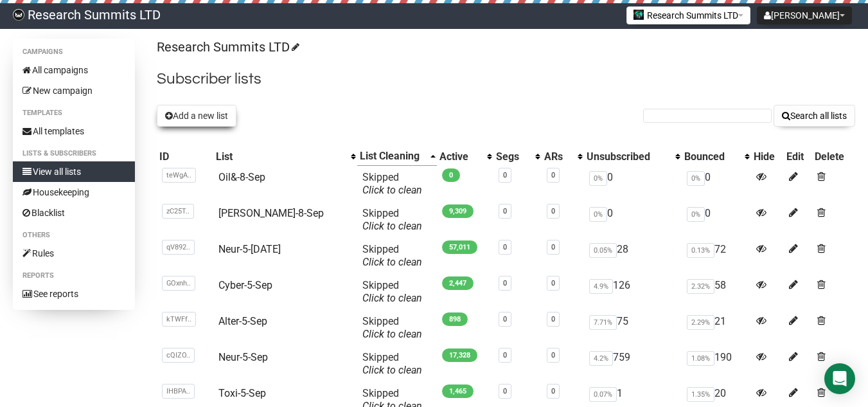 The height and width of the screenshot is (407, 868). Describe the element at coordinates (716, 255) in the screenshot. I see `td: 72` at that location.